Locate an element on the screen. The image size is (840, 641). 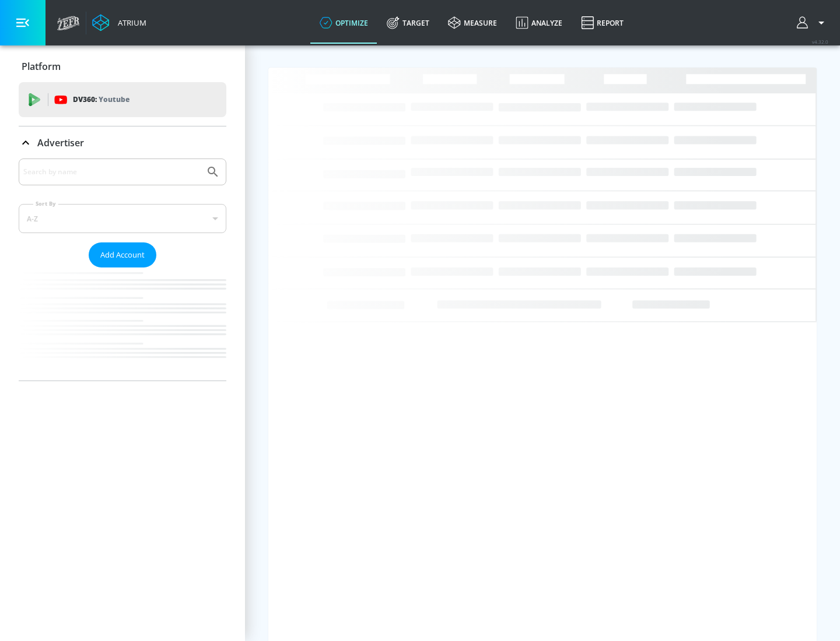
p: Platform is located at coordinates (41, 66).